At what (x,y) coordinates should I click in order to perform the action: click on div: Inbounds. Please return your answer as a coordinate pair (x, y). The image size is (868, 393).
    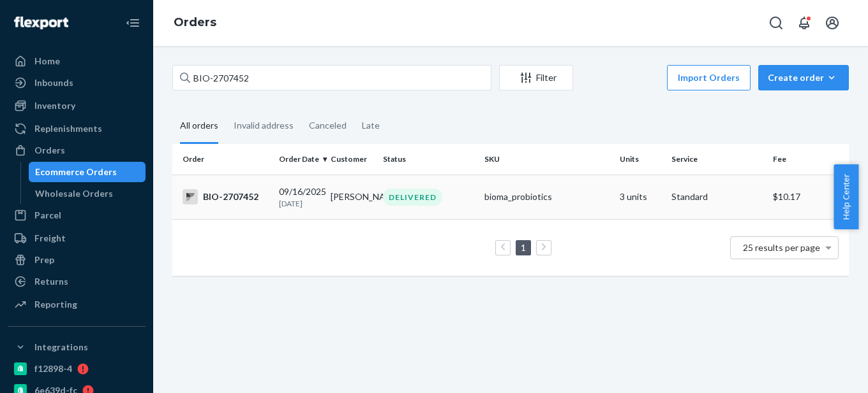
    Looking at the image, I should click on (53, 83).